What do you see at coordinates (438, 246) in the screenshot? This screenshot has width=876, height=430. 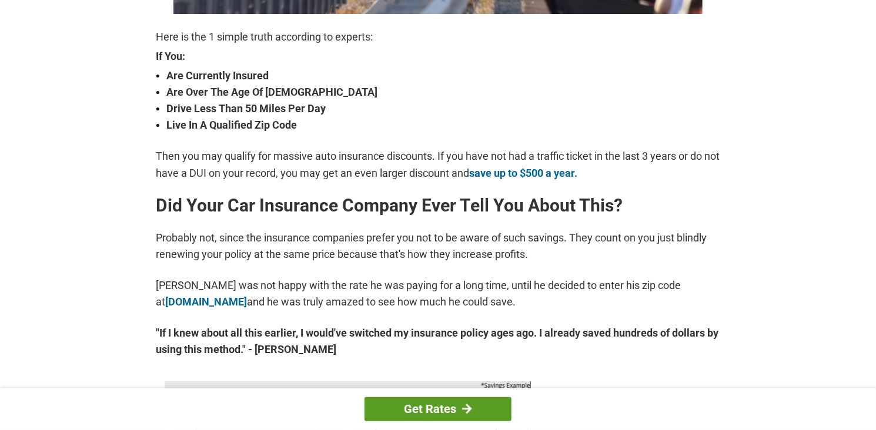 I see `p: Probably not, since the insurance companies prefer you not to be aware of such savings. They coun...` at bounding box center [438, 246].